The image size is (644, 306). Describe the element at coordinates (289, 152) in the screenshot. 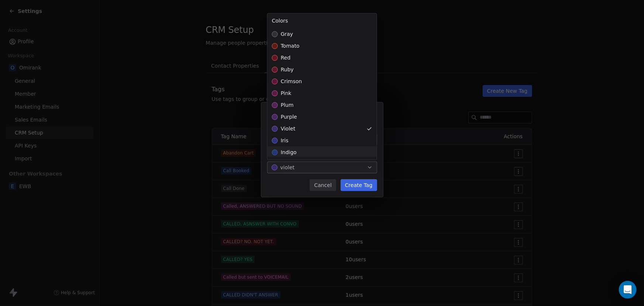

I see `span: indigo` at that location.